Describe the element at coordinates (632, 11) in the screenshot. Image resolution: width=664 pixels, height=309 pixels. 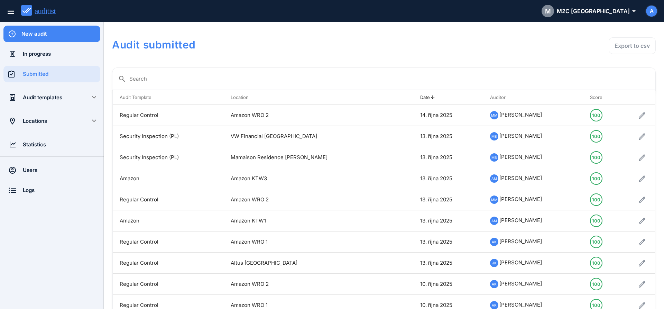
I see `i: arrow_drop_down_outlined` at that location.